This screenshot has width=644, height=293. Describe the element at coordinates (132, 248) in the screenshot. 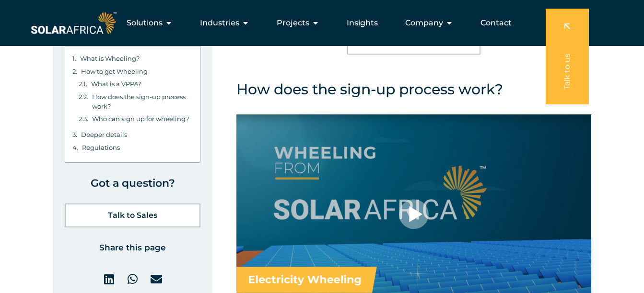

I see `h6: Share this page` at that location.